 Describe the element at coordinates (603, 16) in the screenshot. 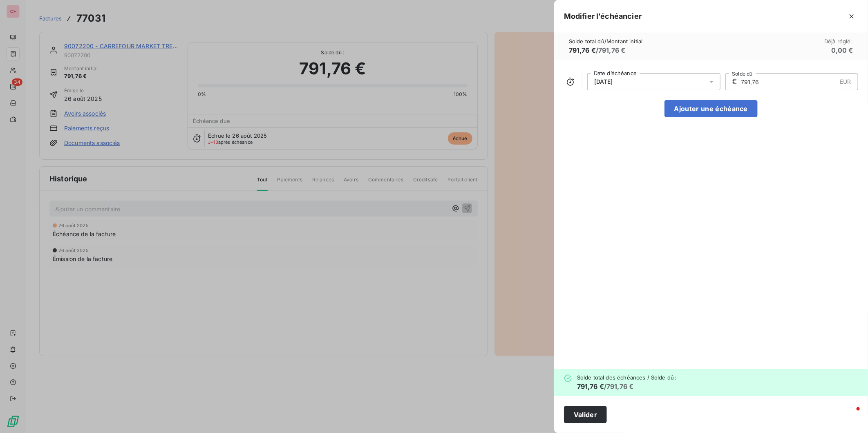

I see `h5: Modifier l’échéancier` at that location.